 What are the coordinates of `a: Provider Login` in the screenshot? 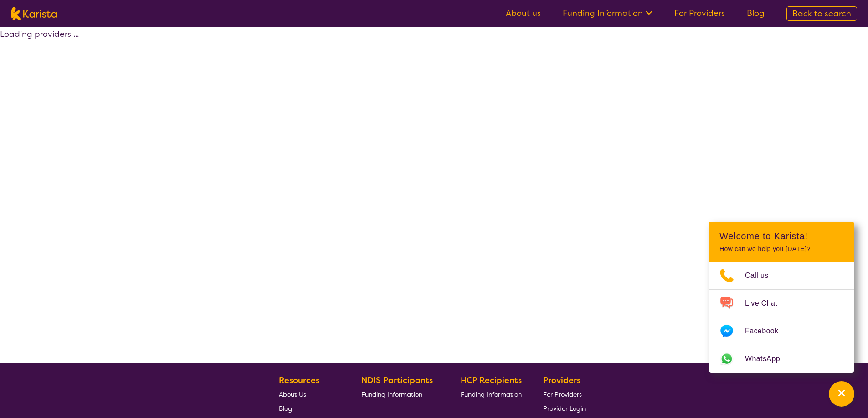 It's located at (564, 408).